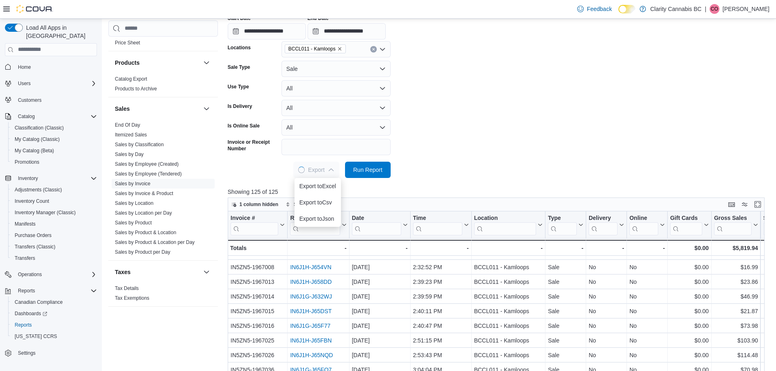 Image resolution: width=776 pixels, height=371 pixels. What do you see at coordinates (316, 170) in the screenshot?
I see `button: LoadingExport` at bounding box center [316, 170].